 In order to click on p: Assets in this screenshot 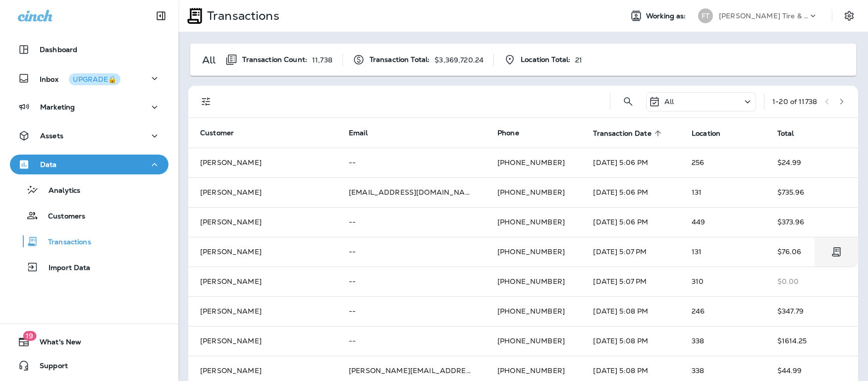, I will do `click(51, 136)`.